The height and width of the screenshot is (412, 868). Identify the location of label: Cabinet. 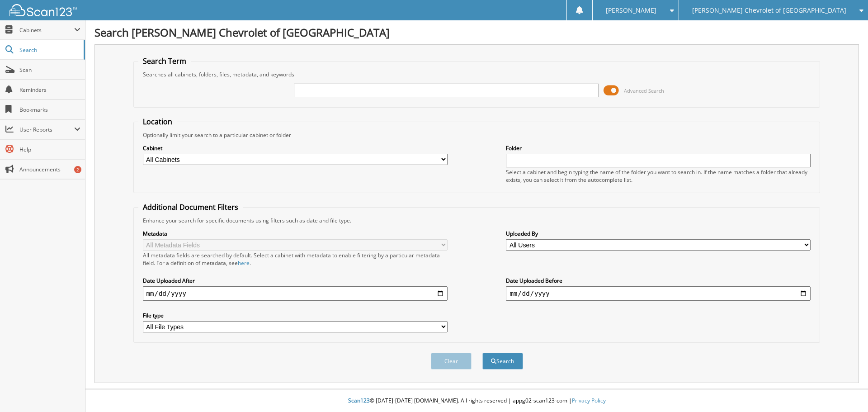
(295, 148).